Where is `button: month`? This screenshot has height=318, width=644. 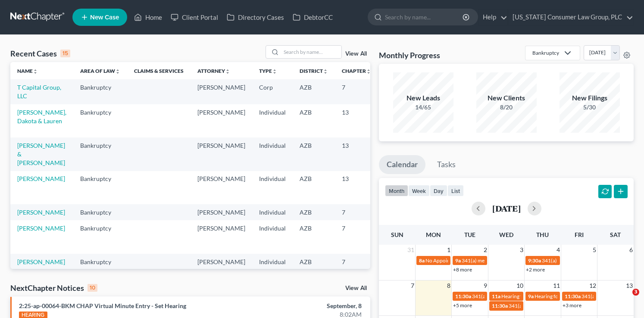 button: month is located at coordinates (396, 190).